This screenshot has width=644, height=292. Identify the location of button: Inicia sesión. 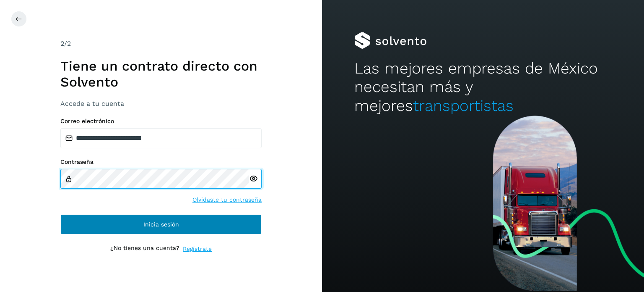
(161, 224).